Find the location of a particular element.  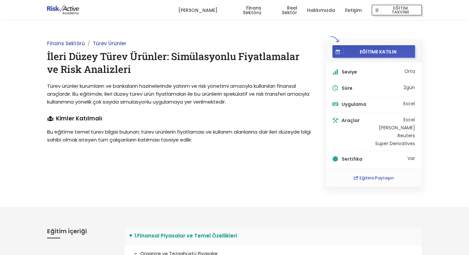

a: Türev Ürünler is located at coordinates (110, 43).